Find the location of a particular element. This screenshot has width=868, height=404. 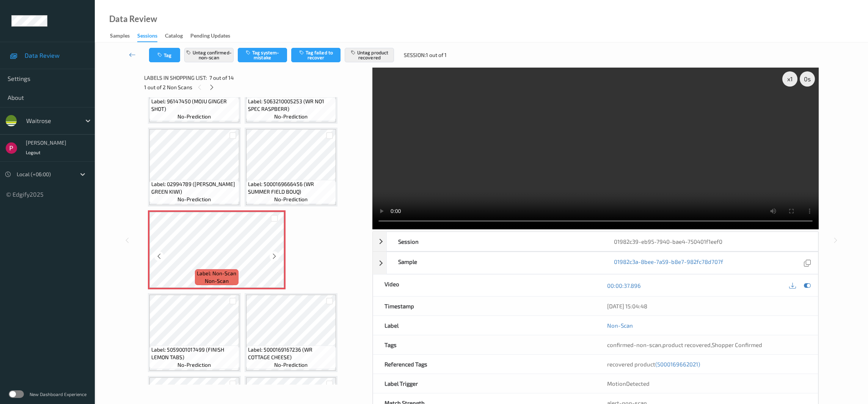

button: Tag failed to recover is located at coordinates (315, 55).